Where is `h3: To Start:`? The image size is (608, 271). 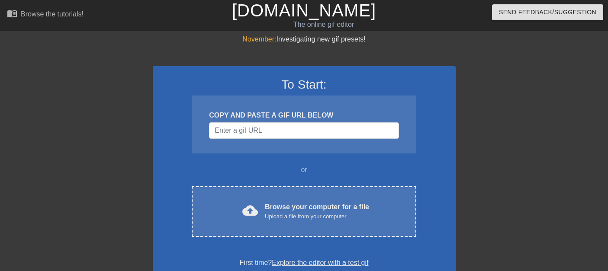 h3: To Start: is located at coordinates (304, 85).